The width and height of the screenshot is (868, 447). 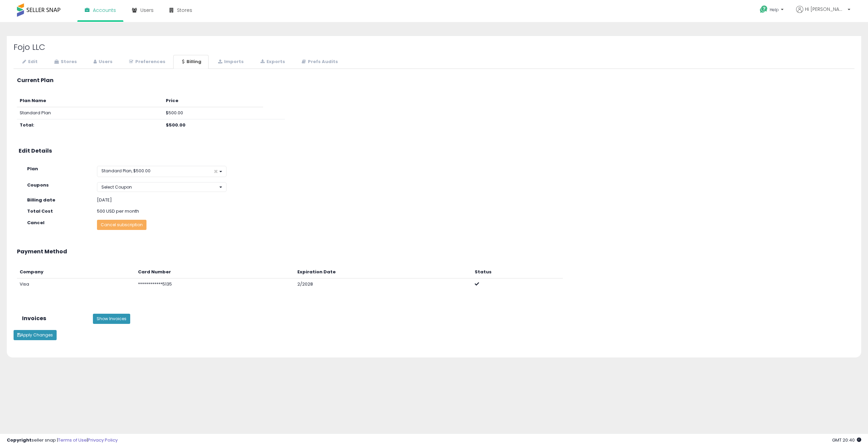 I want to click on strong: Plan, so click(x=32, y=169).